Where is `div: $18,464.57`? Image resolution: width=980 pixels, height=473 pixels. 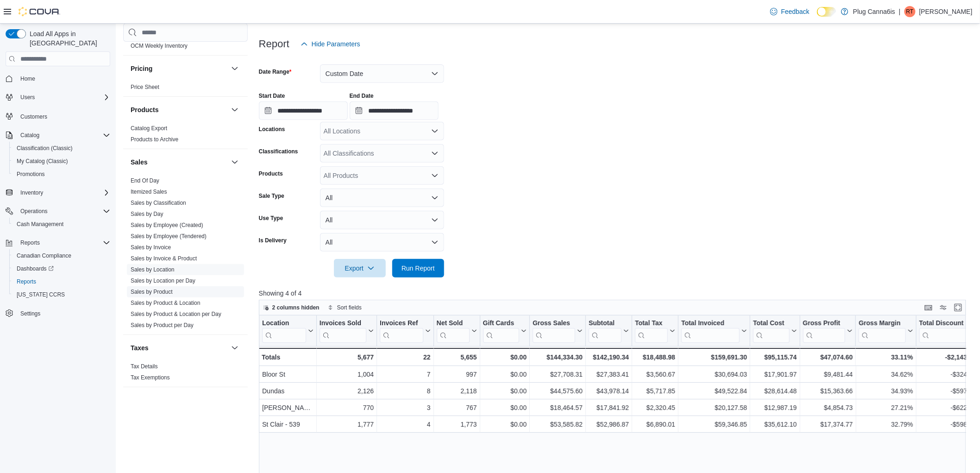
div: $18,464.57 is located at coordinates (557, 408).